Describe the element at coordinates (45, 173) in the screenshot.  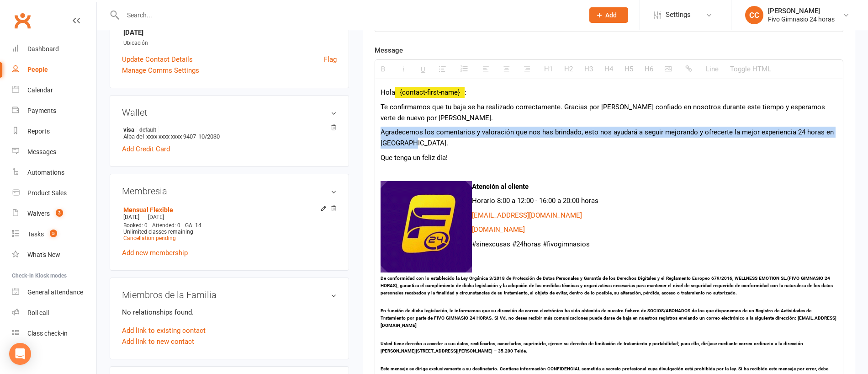
I see `div: Automations` at that location.